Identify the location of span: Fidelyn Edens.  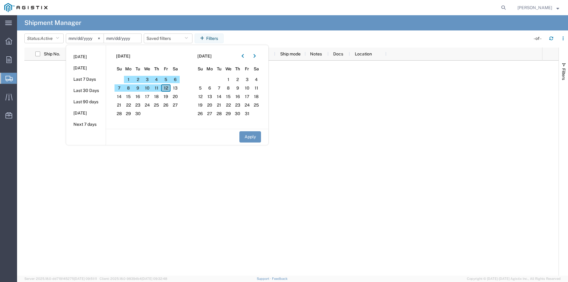
(534, 8).